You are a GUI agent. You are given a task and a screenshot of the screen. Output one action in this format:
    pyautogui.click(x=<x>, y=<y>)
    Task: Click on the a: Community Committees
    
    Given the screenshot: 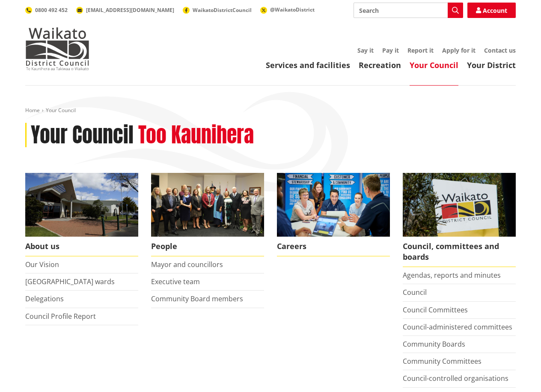 What is the action you would take?
    pyautogui.click(x=442, y=361)
    